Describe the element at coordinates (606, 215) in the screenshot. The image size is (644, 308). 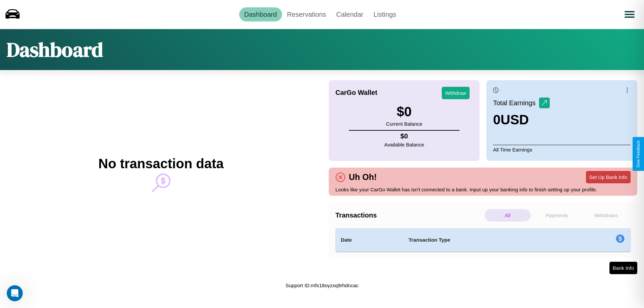
I see `p: Withdraws` at that location.